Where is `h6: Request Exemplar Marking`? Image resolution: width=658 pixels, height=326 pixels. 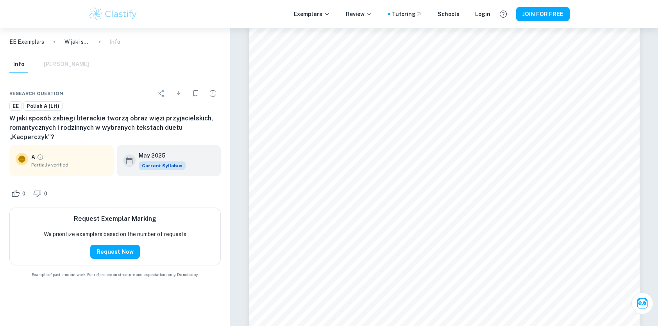 h6: Request Exemplar Marking is located at coordinates (115, 219).